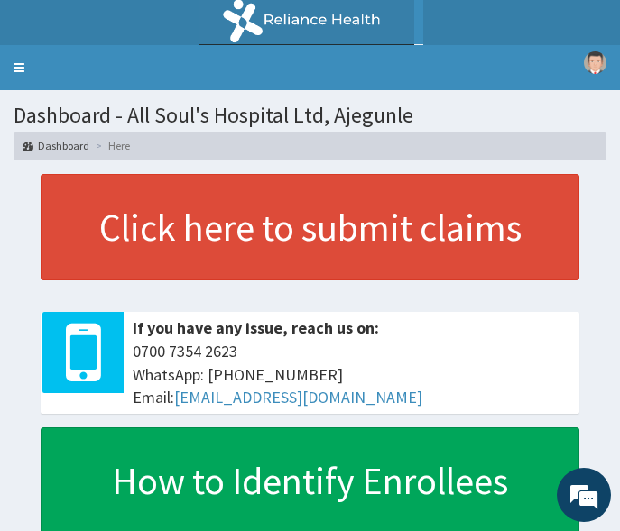 Image resolution: width=620 pixels, height=531 pixels. I want to click on h1: Dashboard - All Soul's Hospital Ltd, Ajegunle, so click(309, 115).